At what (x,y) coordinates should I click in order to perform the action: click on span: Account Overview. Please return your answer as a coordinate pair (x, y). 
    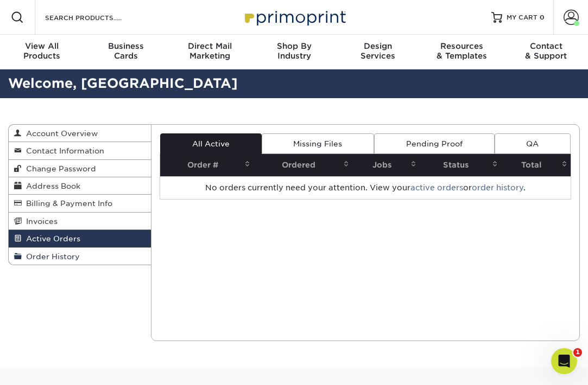
    Looking at the image, I should click on (60, 133).